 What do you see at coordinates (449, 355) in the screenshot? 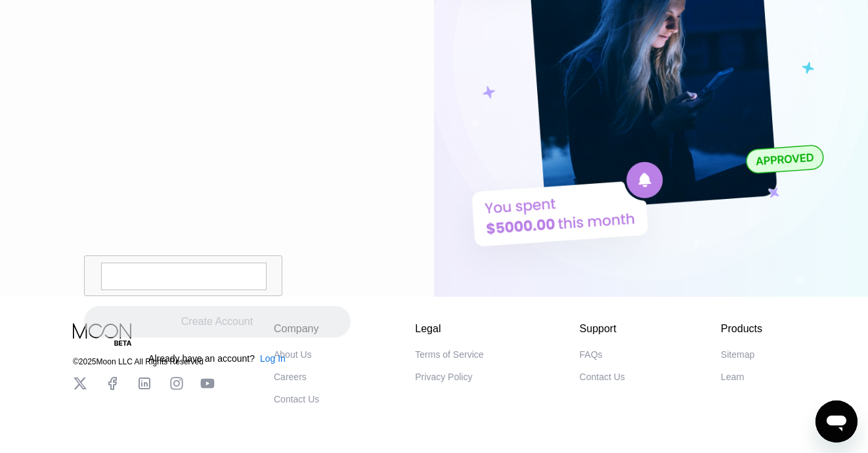
I see `div: Terms of Service` at bounding box center [449, 355].